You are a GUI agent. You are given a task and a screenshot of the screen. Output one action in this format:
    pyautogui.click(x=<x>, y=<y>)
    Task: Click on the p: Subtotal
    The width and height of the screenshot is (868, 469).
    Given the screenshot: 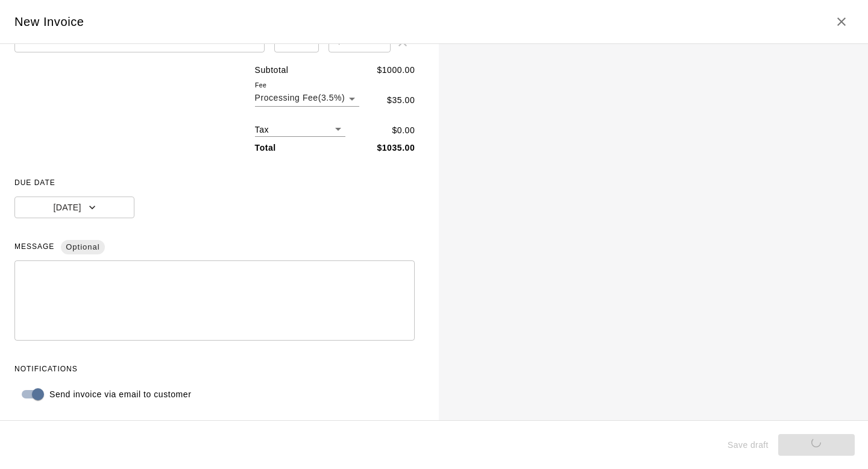 What is the action you would take?
    pyautogui.click(x=272, y=70)
    